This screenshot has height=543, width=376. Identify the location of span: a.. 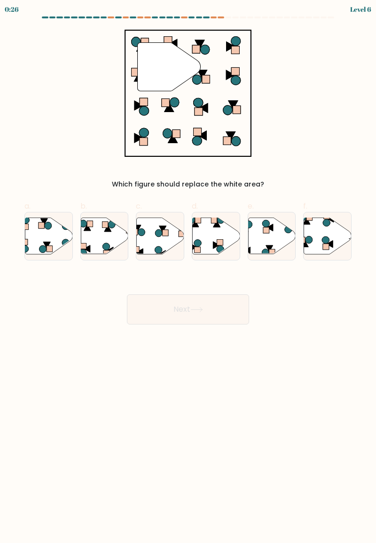
(27, 206).